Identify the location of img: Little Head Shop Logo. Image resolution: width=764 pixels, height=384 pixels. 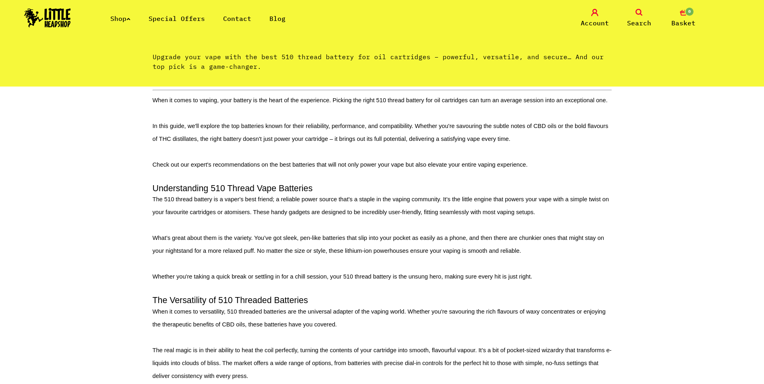
(48, 18).